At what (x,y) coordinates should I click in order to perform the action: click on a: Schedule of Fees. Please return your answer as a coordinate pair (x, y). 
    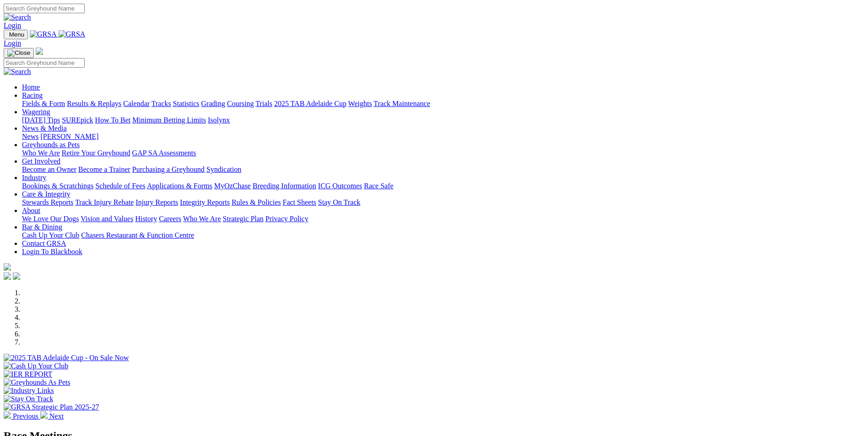
    Looking at the image, I should click on (120, 186).